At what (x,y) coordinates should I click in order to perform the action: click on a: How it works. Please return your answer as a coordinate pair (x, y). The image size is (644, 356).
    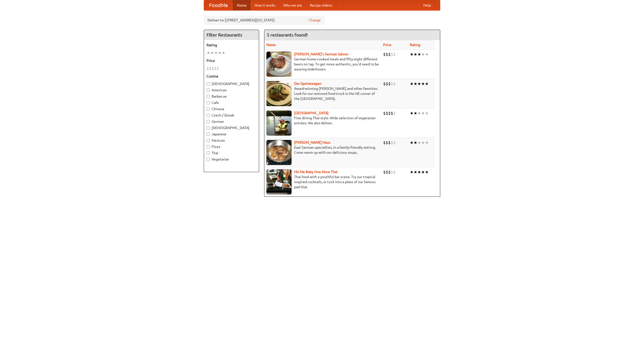
    Looking at the image, I should click on (265, 5).